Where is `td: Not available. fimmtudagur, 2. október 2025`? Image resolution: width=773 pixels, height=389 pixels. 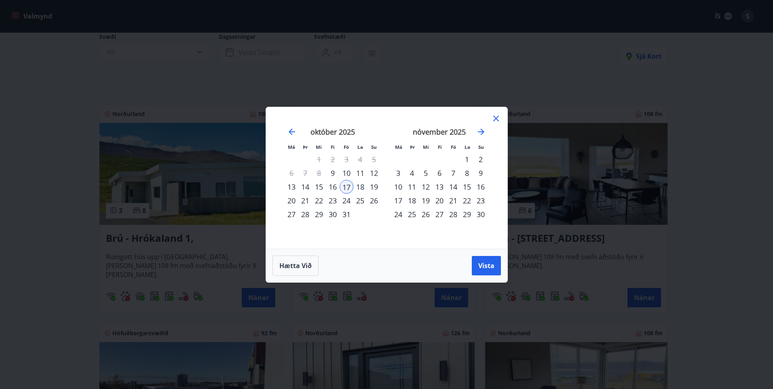
td: Not available. fimmtudagur, 2. október 2025 is located at coordinates (333, 159).